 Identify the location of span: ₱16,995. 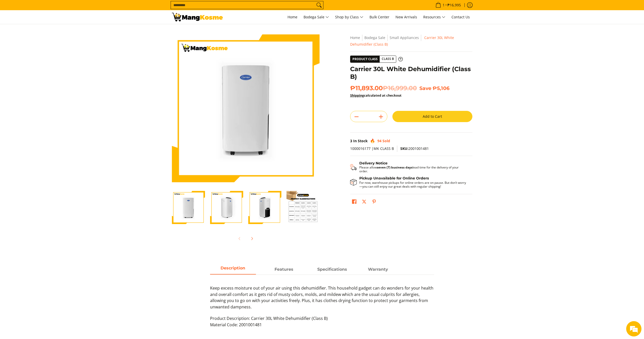
(454, 5).